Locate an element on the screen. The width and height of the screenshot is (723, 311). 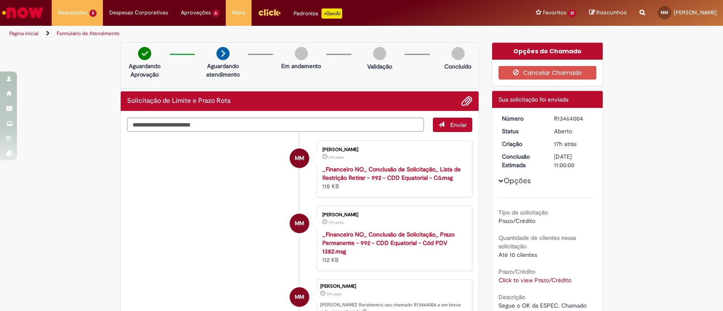
dt: Conclusão Estimada is located at coordinates (521, 161).